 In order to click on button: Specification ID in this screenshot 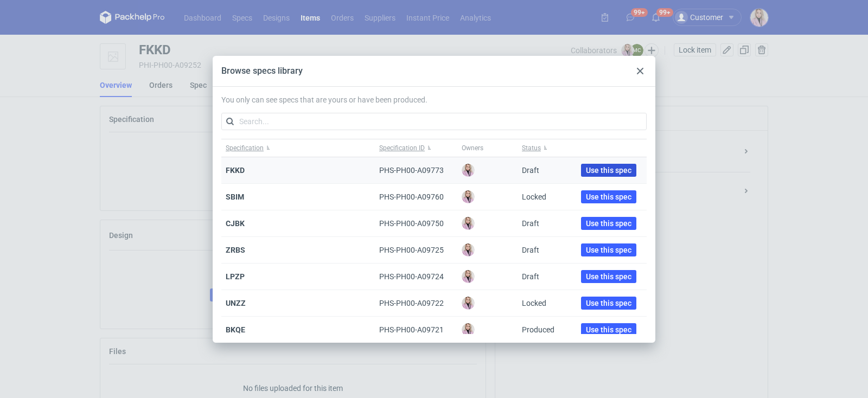, I will do `click(416, 148)`.